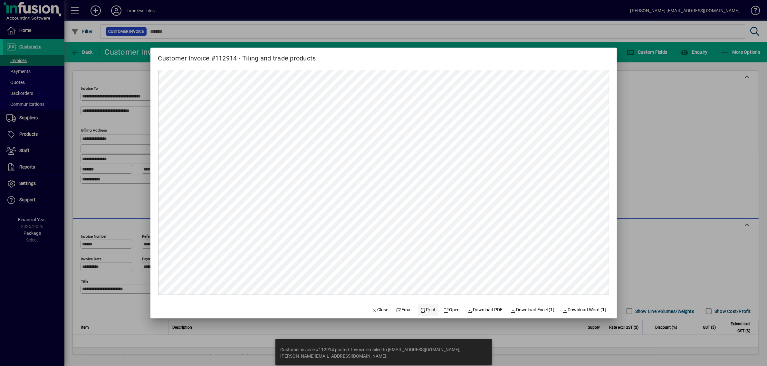  What do you see at coordinates (532, 310) in the screenshot?
I see `button: Download Excel (1)` at bounding box center [532, 310].